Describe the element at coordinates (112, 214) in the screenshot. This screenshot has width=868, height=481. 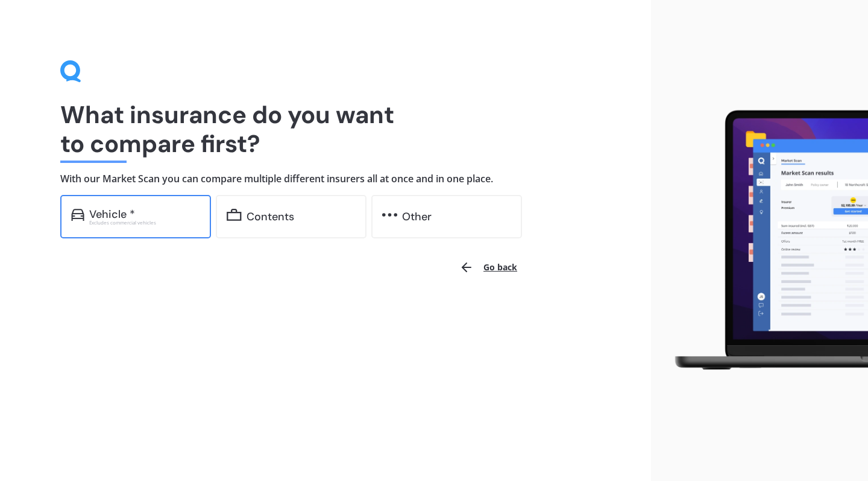
I see `div: Vehicle *` at that location.